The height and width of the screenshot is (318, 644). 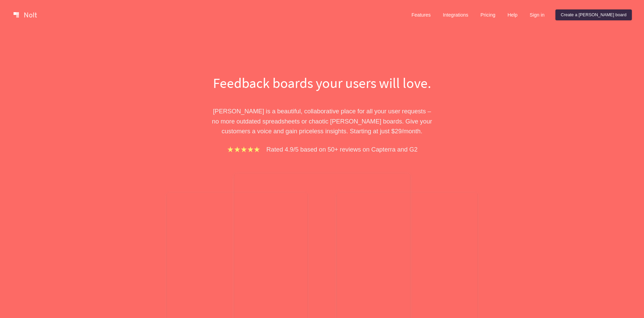 I want to click on h1: Feedback boards your users will love., so click(x=322, y=83).